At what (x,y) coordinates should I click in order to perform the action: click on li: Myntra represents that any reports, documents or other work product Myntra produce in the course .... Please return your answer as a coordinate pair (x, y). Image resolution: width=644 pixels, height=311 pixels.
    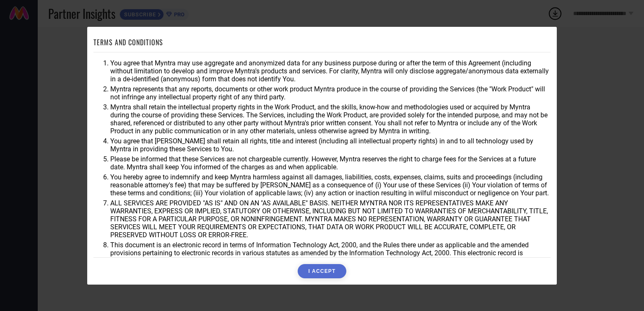
    Looking at the image, I should click on (330, 93).